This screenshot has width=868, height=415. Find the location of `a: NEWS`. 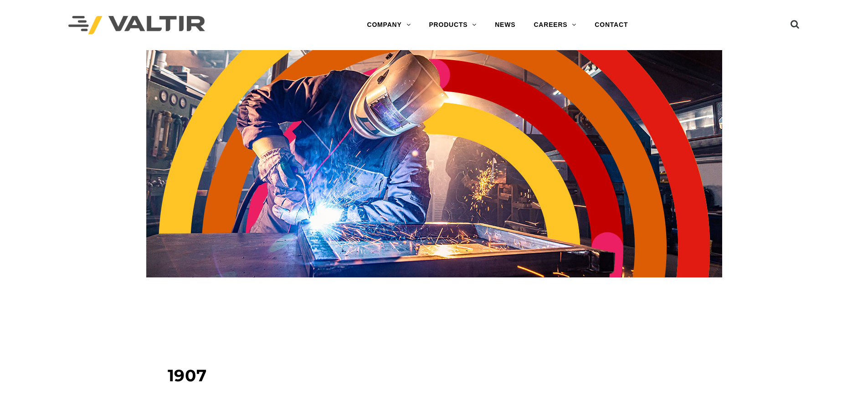

a: NEWS is located at coordinates (505, 25).